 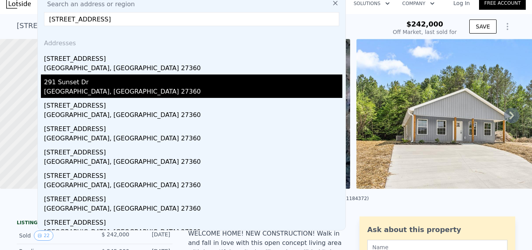 What do you see at coordinates (54, 235) in the screenshot?
I see `div: Sold` at bounding box center [54, 235].